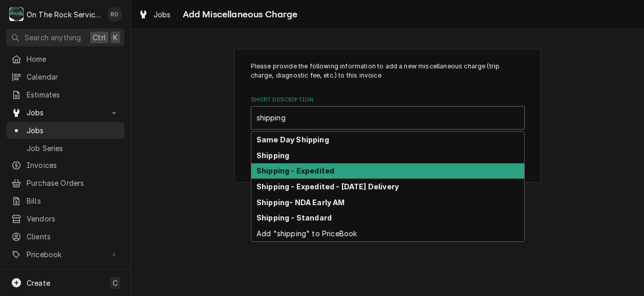 This screenshot has width=644, height=296. Describe the element at coordinates (301, 202) in the screenshot. I see `strong: Shipping- NDA Early AM` at that location.